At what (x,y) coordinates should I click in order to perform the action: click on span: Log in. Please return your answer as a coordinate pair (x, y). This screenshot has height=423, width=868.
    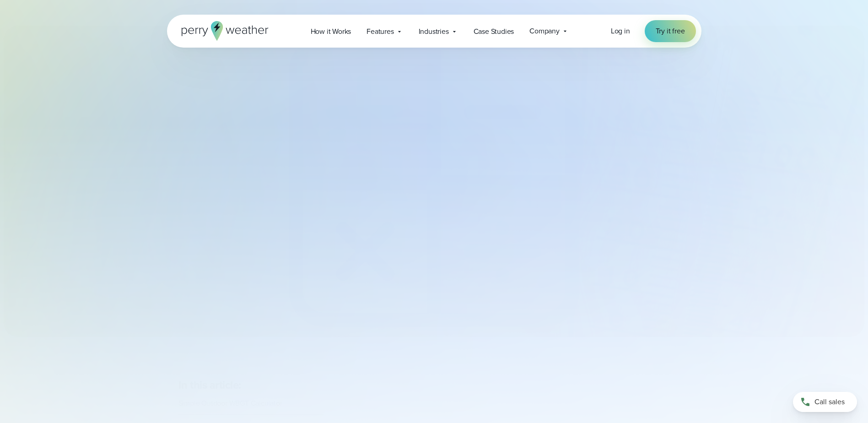
    Looking at the image, I should click on (621, 31).